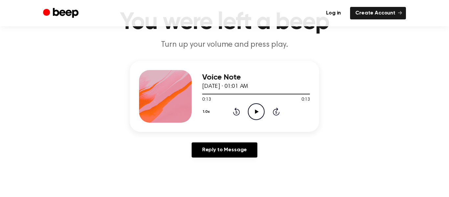  Describe the element at coordinates (224, 150) in the screenshot. I see `a: Reply to Message` at that location.